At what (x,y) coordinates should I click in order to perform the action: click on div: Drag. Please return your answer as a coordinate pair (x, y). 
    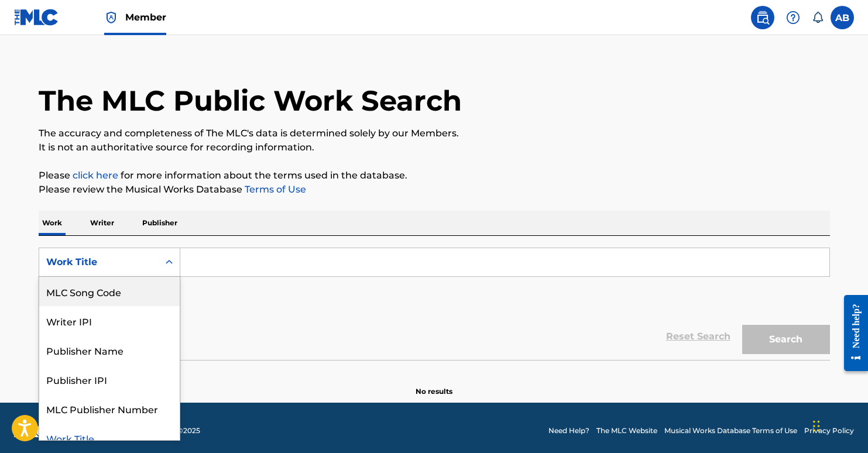
    Looking at the image, I should click on (817, 426).